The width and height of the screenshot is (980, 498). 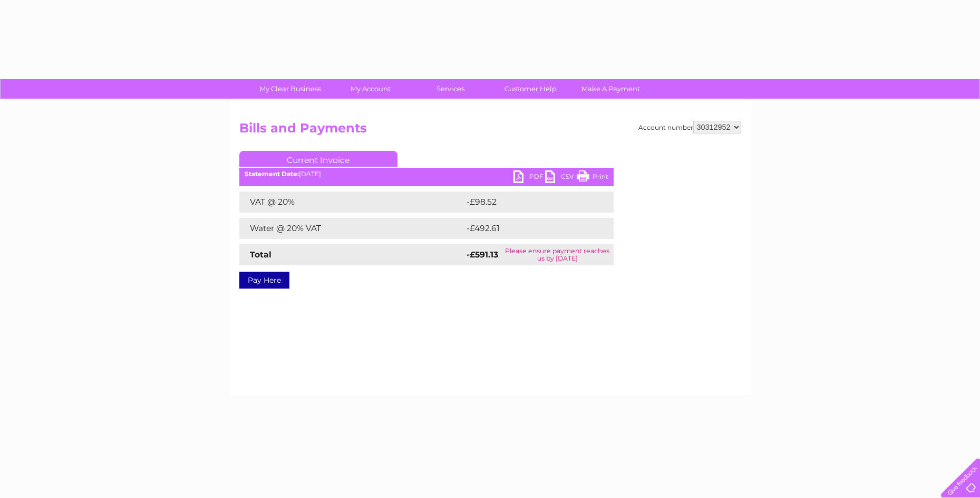 What do you see at coordinates (370, 89) in the screenshot?
I see `a: My Account` at bounding box center [370, 89].